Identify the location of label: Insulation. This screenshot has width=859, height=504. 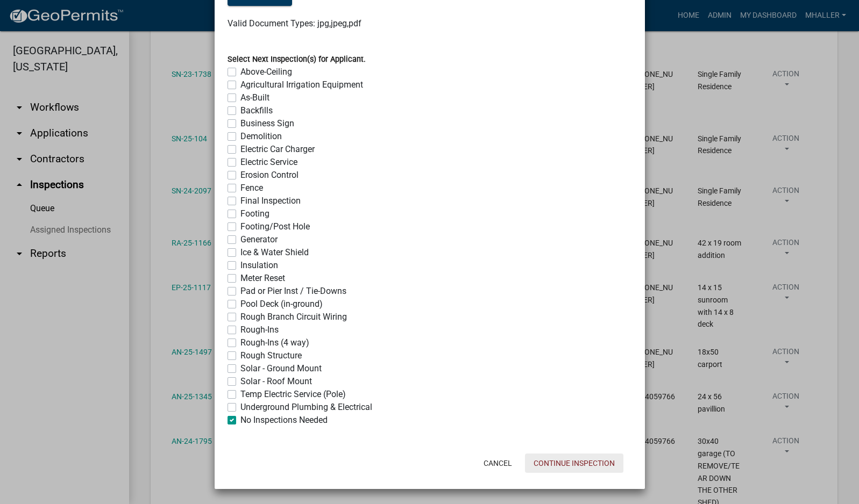
(259, 266).